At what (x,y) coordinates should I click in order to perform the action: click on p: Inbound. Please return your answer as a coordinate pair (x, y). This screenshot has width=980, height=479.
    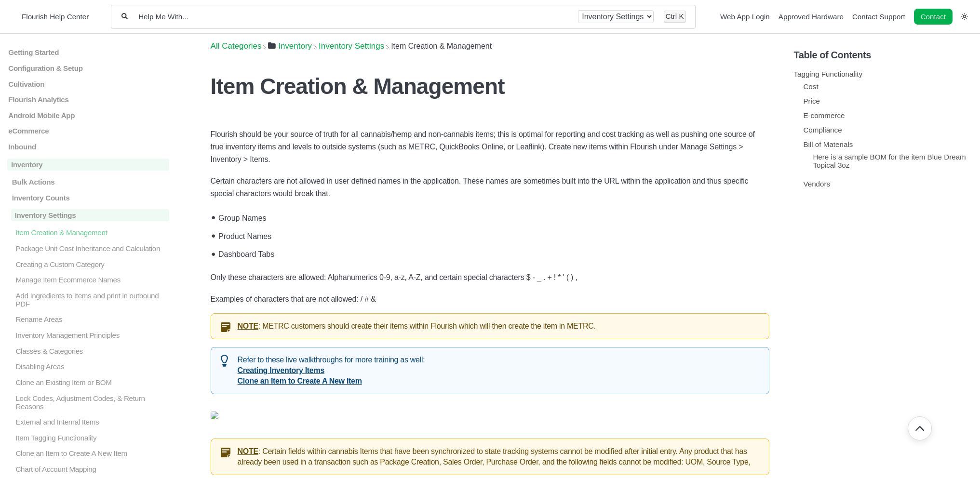
    Looking at the image, I should click on (88, 146).